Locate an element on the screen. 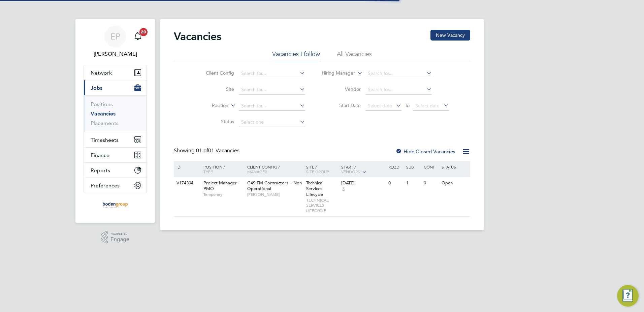  div: Conf is located at coordinates (431, 166).